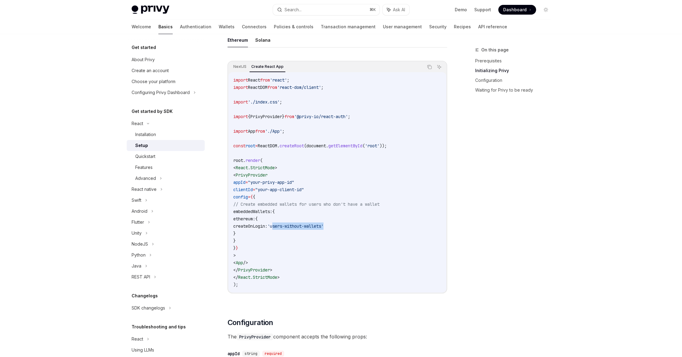 This screenshot has width=682, height=357. Describe the element at coordinates (263, 40) in the screenshot. I see `button: Solana` at that location.